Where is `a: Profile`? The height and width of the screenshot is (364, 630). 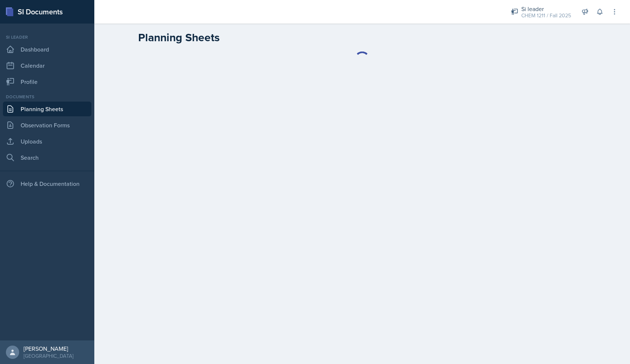 a: Profile is located at coordinates (47, 82).